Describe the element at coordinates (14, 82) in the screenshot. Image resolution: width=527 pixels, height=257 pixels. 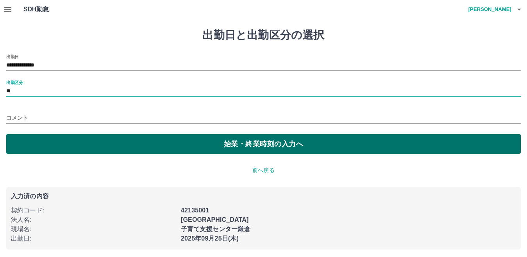
I see `label: 出勤区分` at that location.